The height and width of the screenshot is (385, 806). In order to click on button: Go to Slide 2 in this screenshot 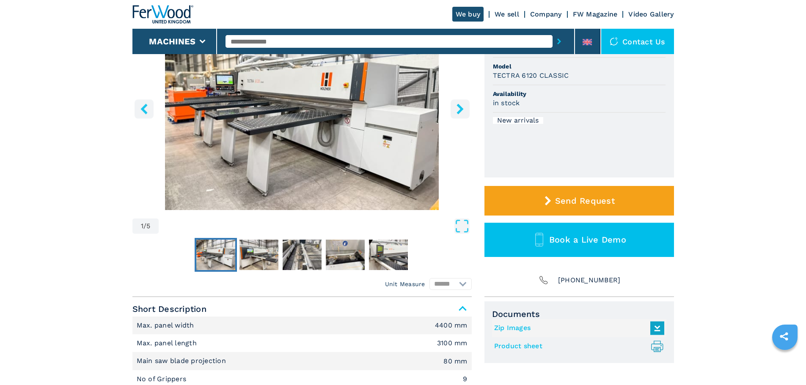, I will do `click(259, 255)`.